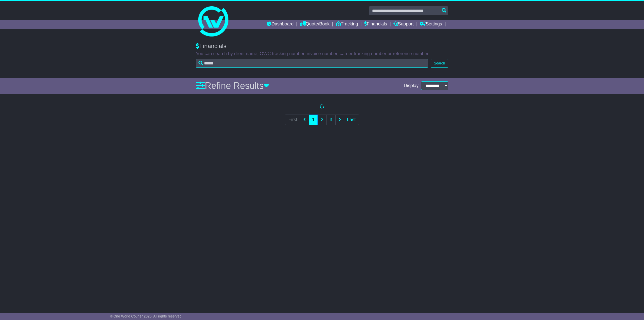 The width and height of the screenshot is (644, 320). I want to click on div: Financials, so click(322, 46).